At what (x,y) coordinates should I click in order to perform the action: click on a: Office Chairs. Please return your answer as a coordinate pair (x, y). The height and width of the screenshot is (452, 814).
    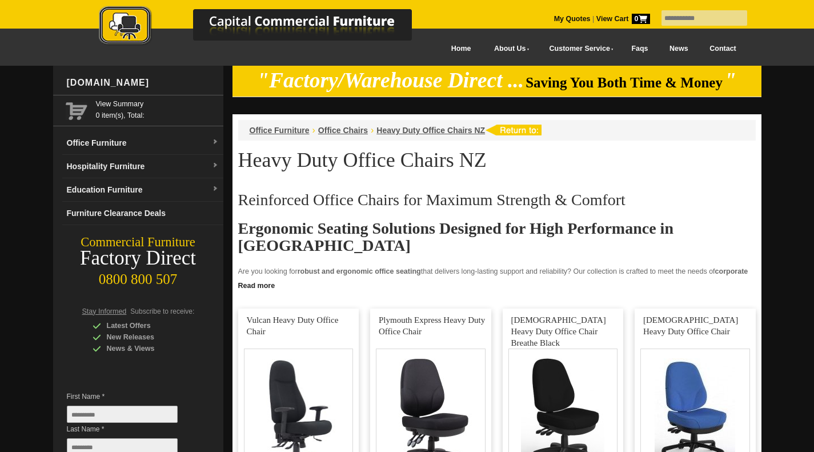
    Looking at the image, I should click on (343, 130).